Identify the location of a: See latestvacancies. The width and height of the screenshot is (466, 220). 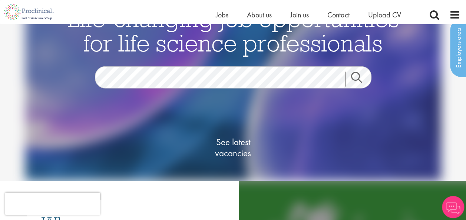
(233, 148).